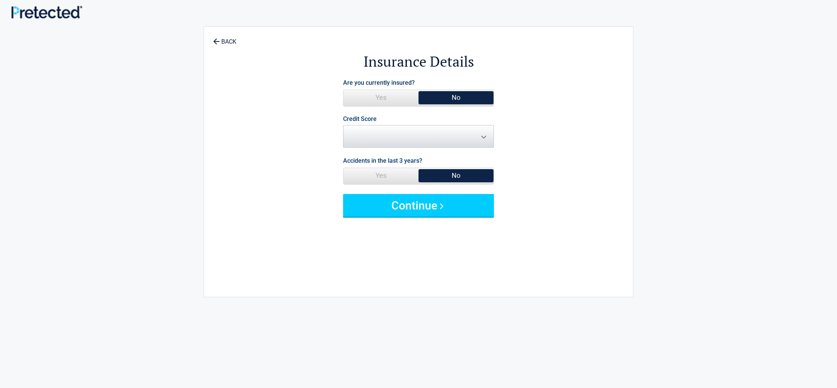  What do you see at coordinates (47, 12) in the screenshot?
I see `img: Main Logo` at bounding box center [47, 12].